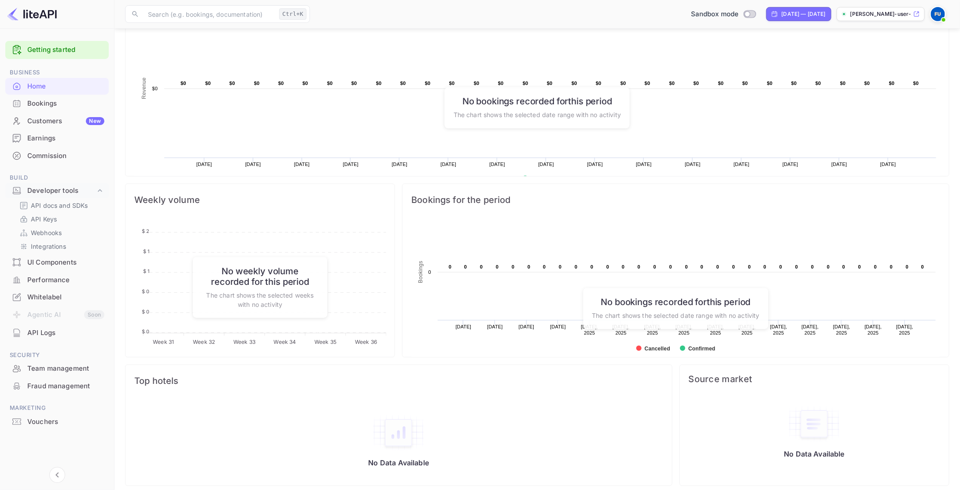  I want to click on p: API docs and SDKs, so click(59, 205).